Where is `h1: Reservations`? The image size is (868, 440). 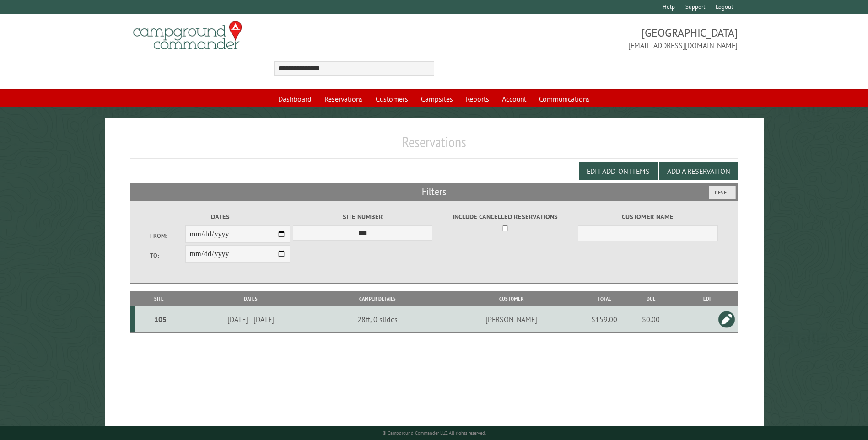 h1: Reservations is located at coordinates (434, 145).